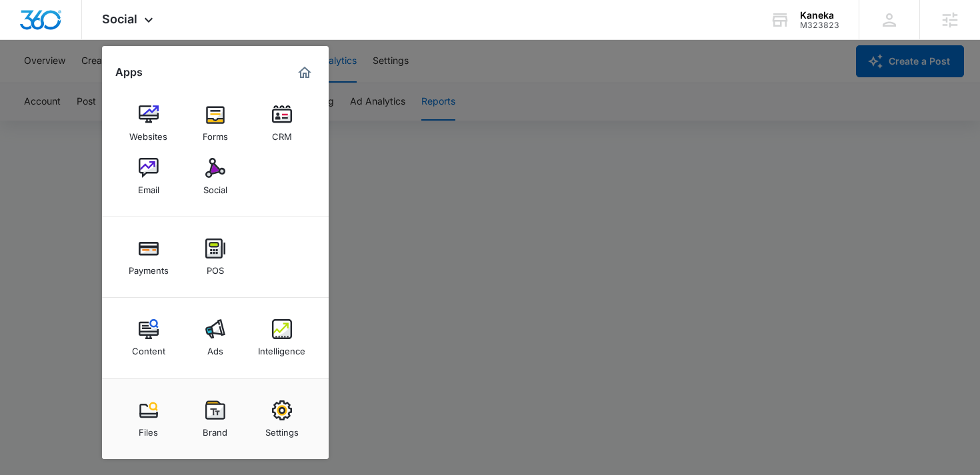 The height and width of the screenshot is (475, 980). What do you see at coordinates (282, 133) in the screenshot?
I see `div: CRM` at bounding box center [282, 133].